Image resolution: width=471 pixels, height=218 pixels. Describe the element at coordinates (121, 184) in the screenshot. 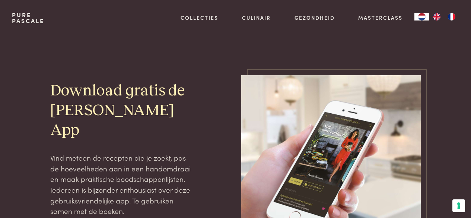

I see `p: Vind meteen de recepten die je zoekt, pas de hoeveelheden aan in een handomdraai en maak praktisc...` at that location.